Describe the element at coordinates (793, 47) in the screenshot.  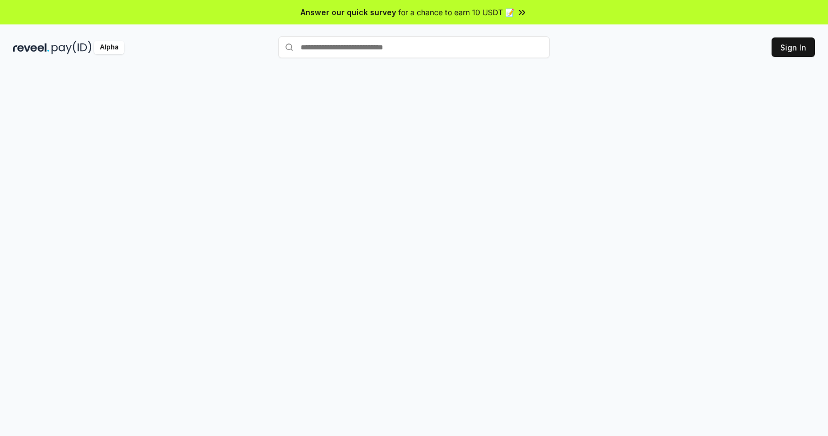
I see `button: Sign In` at that location.